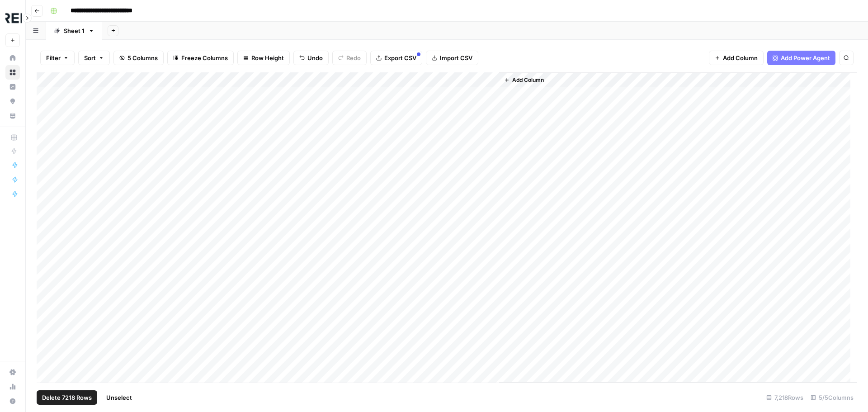 The image size is (868, 412). I want to click on button: Sort, so click(94, 58).